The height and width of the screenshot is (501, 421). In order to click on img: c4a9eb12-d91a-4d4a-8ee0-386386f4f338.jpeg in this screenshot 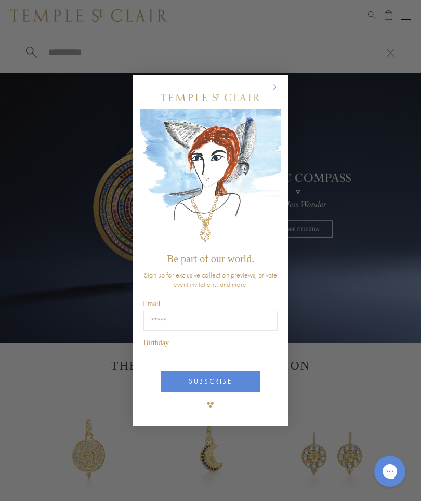, I will do `click(210, 178)`.